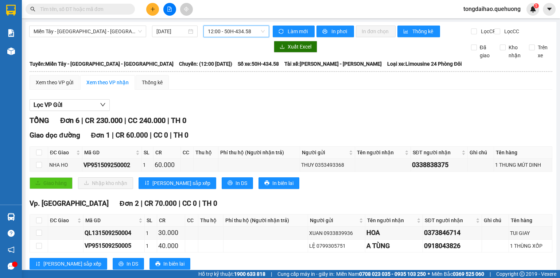  I want to click on td: QL131509250004, so click(114, 233).